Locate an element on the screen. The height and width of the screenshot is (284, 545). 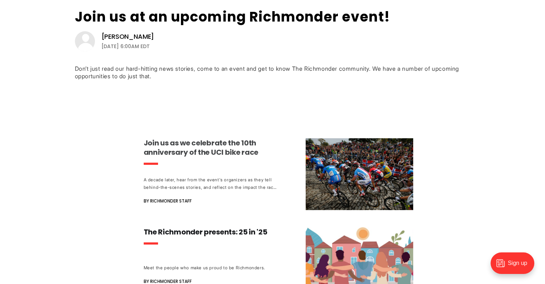
div: A decade later, hear from the event's organizers as they tell behind-the-scenes stories, and refl... is located at coordinates (211, 183).